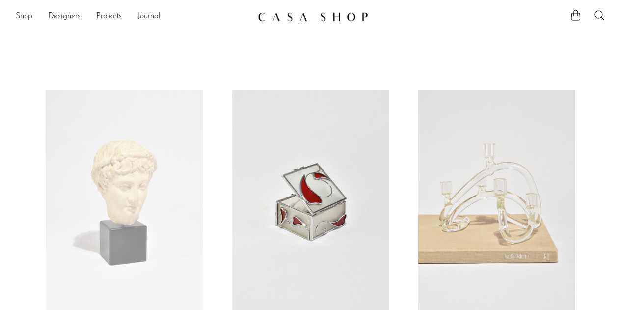 The image size is (621, 310). What do you see at coordinates (64, 17) in the screenshot?
I see `a: Designers` at bounding box center [64, 17].